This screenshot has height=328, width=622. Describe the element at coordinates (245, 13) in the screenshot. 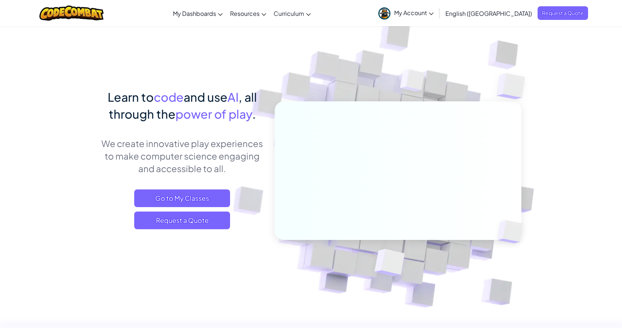

I see `span: Resources` at that location.